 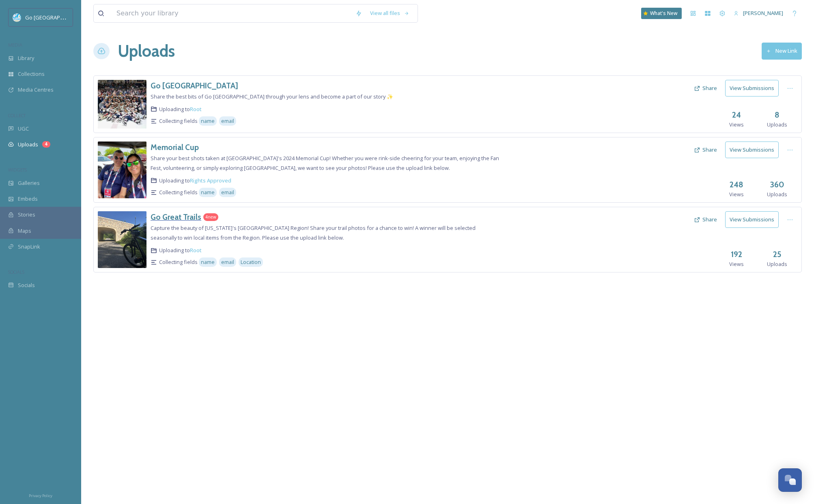 What do you see at coordinates (27, 199) in the screenshot?
I see `span: Embeds` at bounding box center [27, 199].